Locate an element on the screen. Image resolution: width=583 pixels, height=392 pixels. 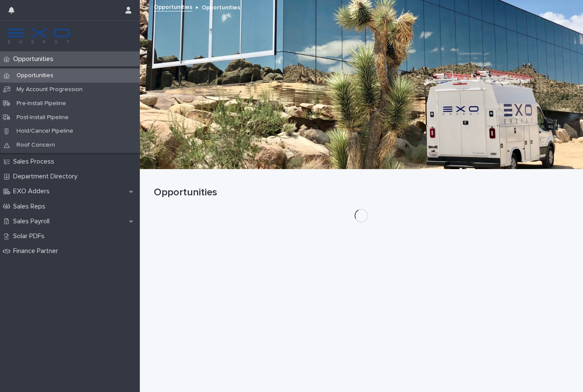
p: My Account Progression is located at coordinates (49, 89).